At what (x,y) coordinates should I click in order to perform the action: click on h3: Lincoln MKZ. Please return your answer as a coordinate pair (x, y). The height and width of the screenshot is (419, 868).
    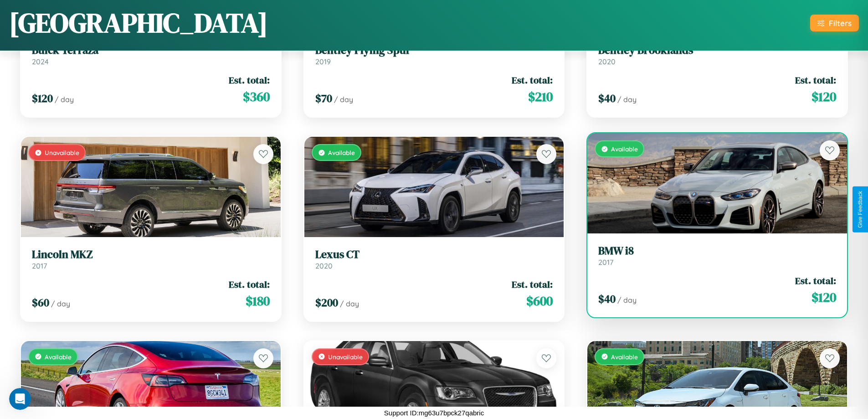
    Looking at the image, I should click on (151, 254).